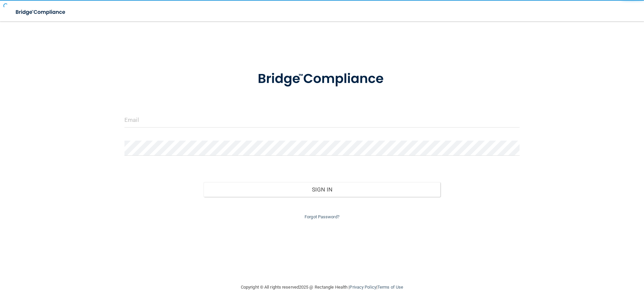 This screenshot has width=644, height=305. What do you see at coordinates (322, 288) in the screenshot?
I see `div: Copyright © All rights reserved 2025 @ Rectangle Health | |` at bounding box center [322, 288].